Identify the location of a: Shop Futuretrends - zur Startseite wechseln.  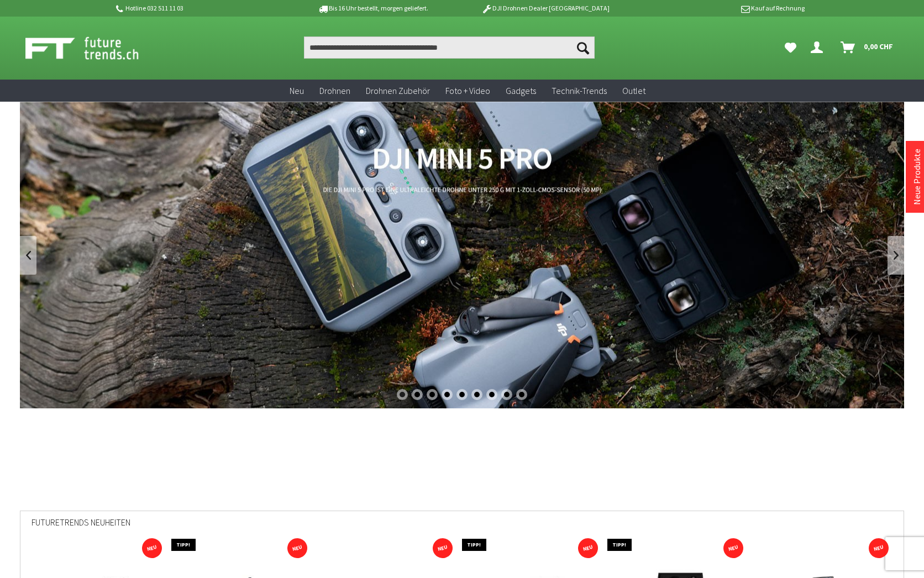
(94, 48).